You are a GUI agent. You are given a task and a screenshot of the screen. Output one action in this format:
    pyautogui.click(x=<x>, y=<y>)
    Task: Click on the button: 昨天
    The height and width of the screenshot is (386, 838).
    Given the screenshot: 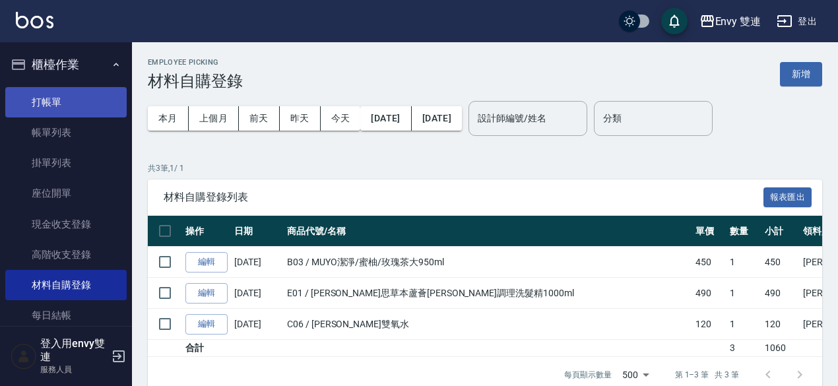 What is the action you would take?
    pyautogui.click(x=300, y=118)
    